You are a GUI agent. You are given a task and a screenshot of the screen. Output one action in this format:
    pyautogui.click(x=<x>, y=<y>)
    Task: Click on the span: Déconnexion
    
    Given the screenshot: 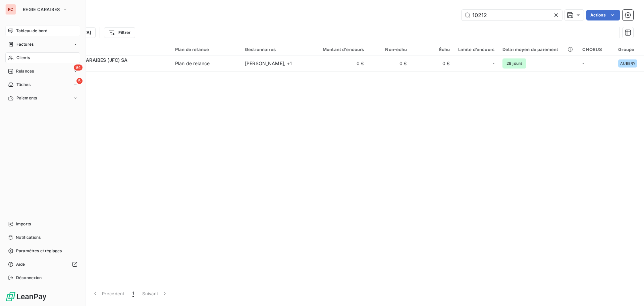 What is the action you would take?
    pyautogui.click(x=29, y=278)
    